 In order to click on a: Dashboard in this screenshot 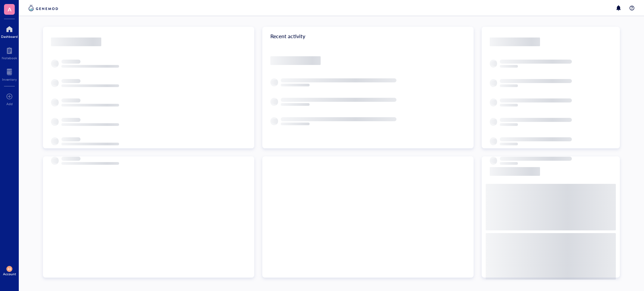, I will do `click(9, 31)`.